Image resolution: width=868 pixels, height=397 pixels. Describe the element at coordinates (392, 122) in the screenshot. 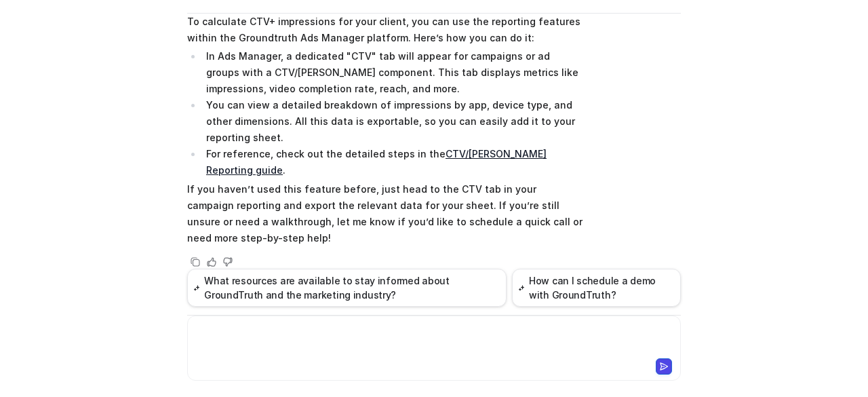

I see `li: You can view a detailed breakdown of impressions by app, device type, and other dimensions. All t...` at that location.